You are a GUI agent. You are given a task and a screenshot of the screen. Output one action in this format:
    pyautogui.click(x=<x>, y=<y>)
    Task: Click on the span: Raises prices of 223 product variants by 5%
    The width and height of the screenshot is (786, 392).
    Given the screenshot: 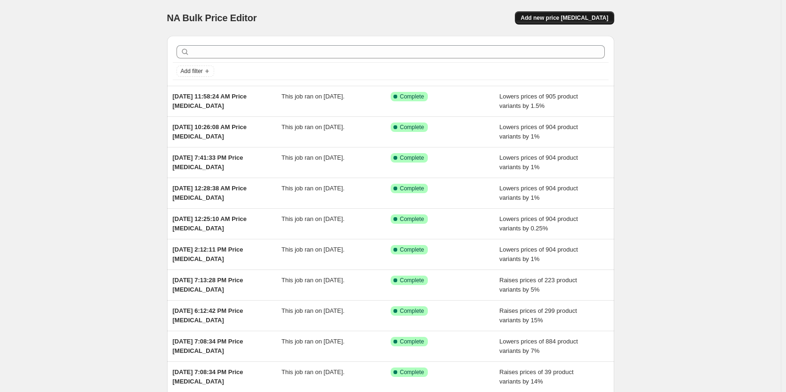 What is the action you would take?
    pyautogui.click(x=538, y=284)
    